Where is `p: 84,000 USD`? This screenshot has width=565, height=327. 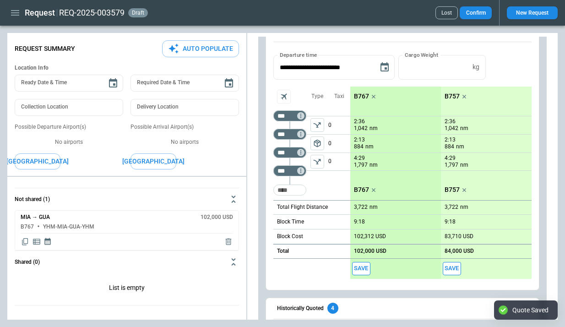 p: 84,000 USD is located at coordinates (459, 251).